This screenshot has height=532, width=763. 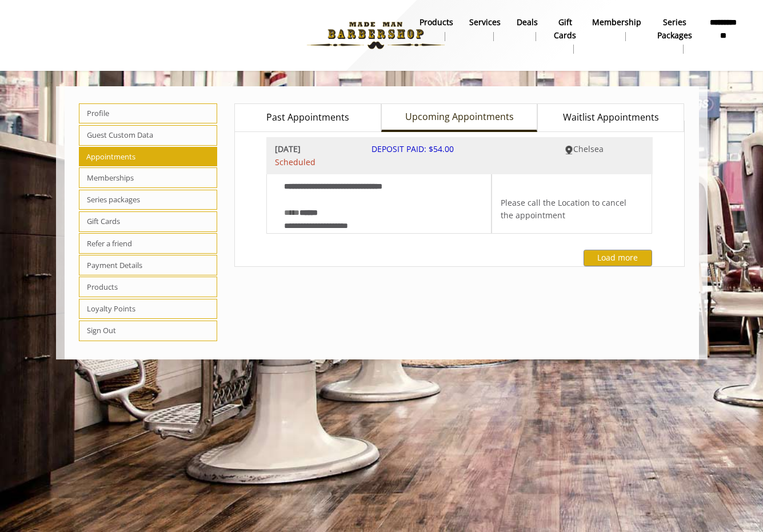 What do you see at coordinates (617, 29) in the screenshot?
I see `a: MembershipMembership` at bounding box center [617, 29].